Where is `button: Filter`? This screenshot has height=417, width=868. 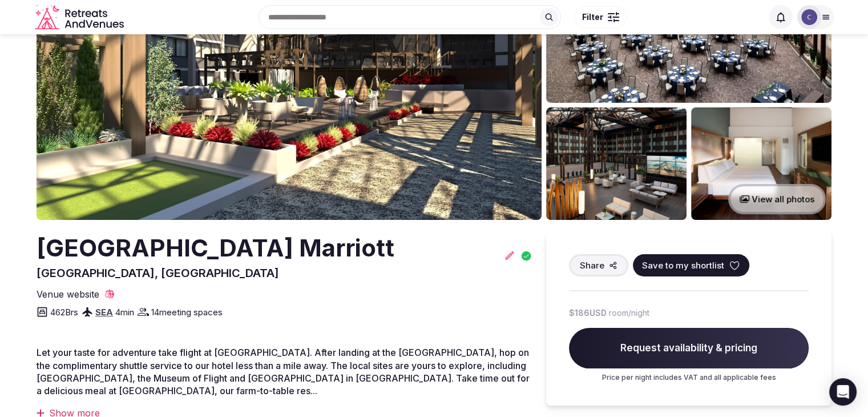
button: Filter is located at coordinates (600, 17).